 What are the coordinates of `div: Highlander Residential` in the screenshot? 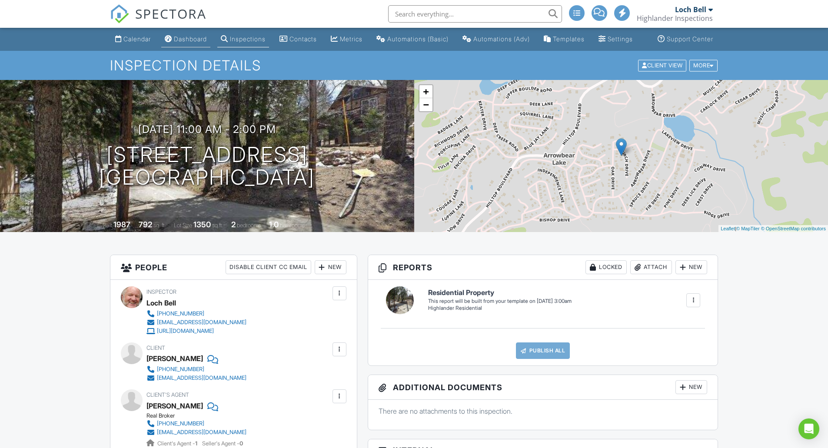 It's located at (500, 308).